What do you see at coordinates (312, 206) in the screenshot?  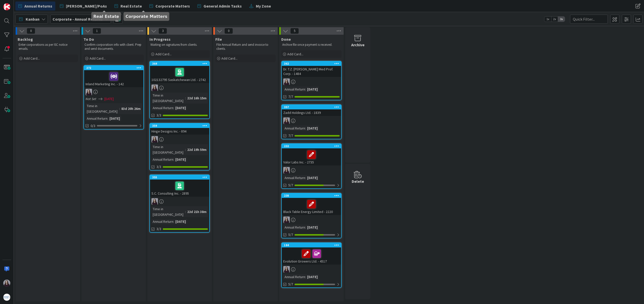 I see `div: Black Table Energy Limited - 2220` at bounding box center [312, 206].